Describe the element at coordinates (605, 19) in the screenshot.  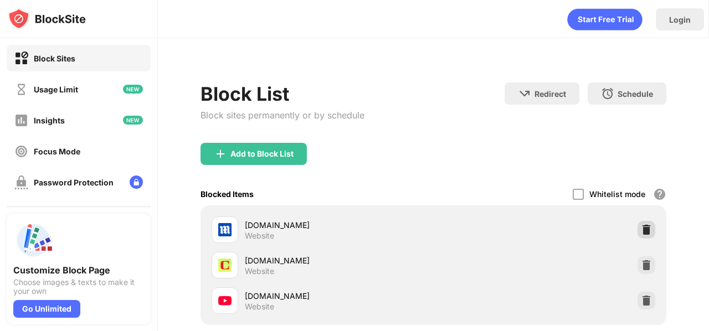
I see `div: animation` at that location.